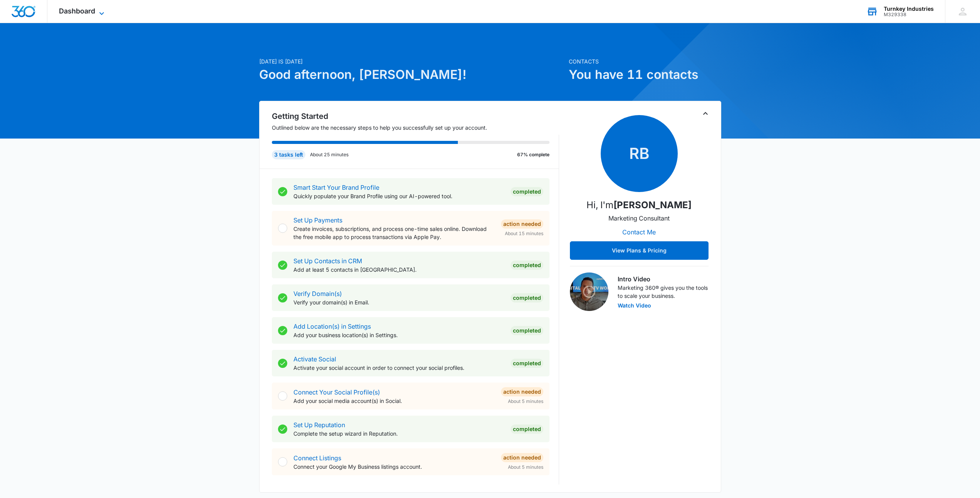 The width and height of the screenshot is (980, 498). I want to click on button: Contact Me, so click(639, 232).